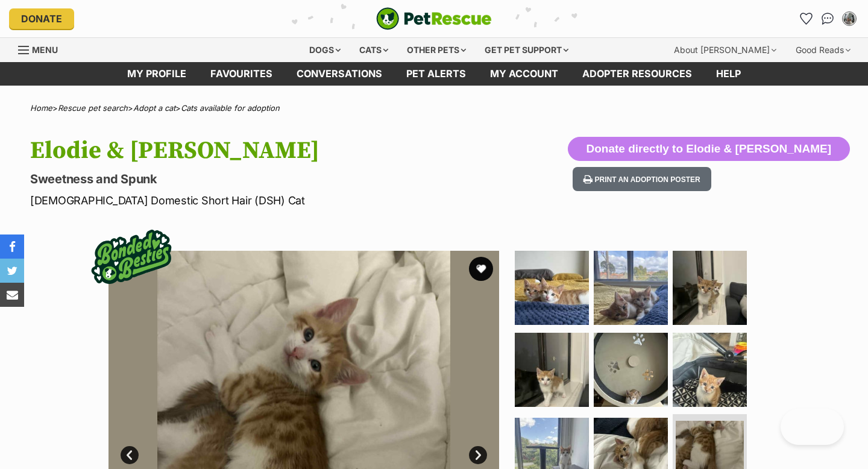  What do you see at coordinates (637, 73) in the screenshot?
I see `a: Adopter resources` at bounding box center [637, 73].